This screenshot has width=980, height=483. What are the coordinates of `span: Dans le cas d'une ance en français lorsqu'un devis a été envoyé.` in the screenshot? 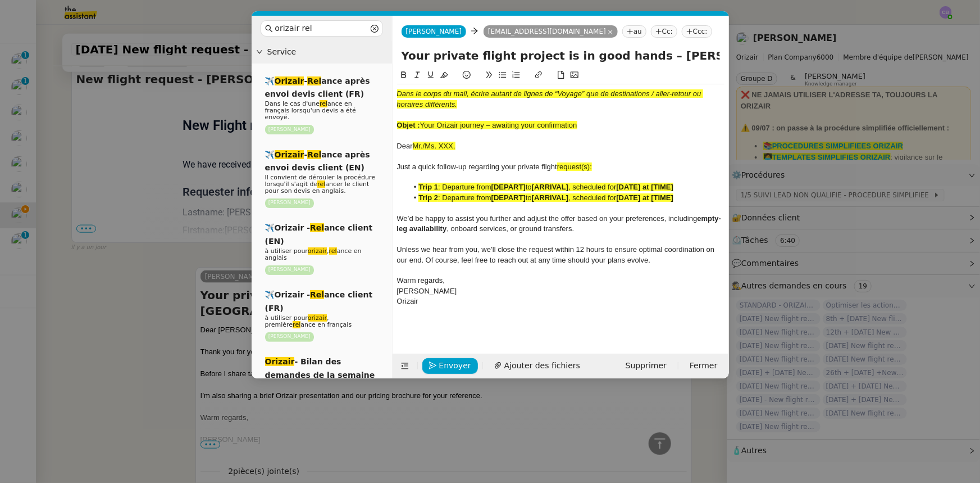 It's located at (311, 110).